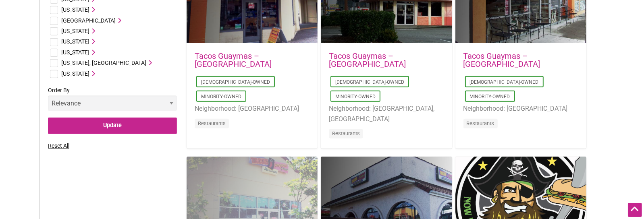  I want to click on label: Order By, so click(112, 101).